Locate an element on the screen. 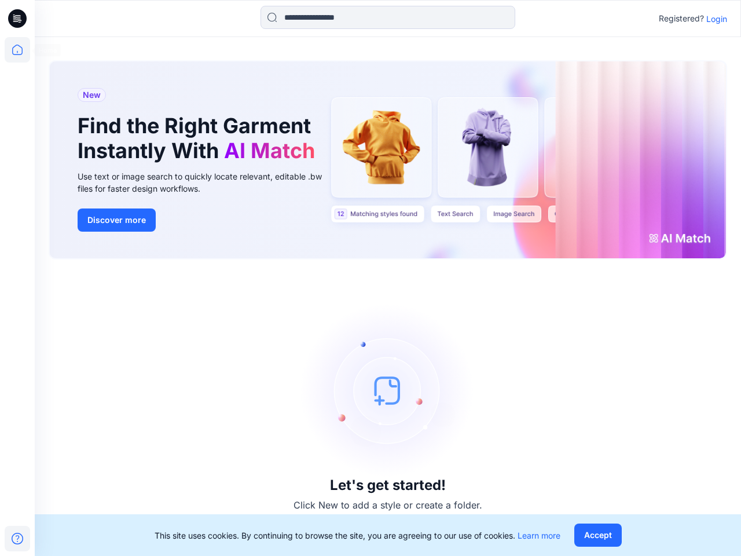 Image resolution: width=741 pixels, height=556 pixels. div: Use text or image search to quickly locate relevant, editable .bw files for faster design workflows. is located at coordinates (208, 182).